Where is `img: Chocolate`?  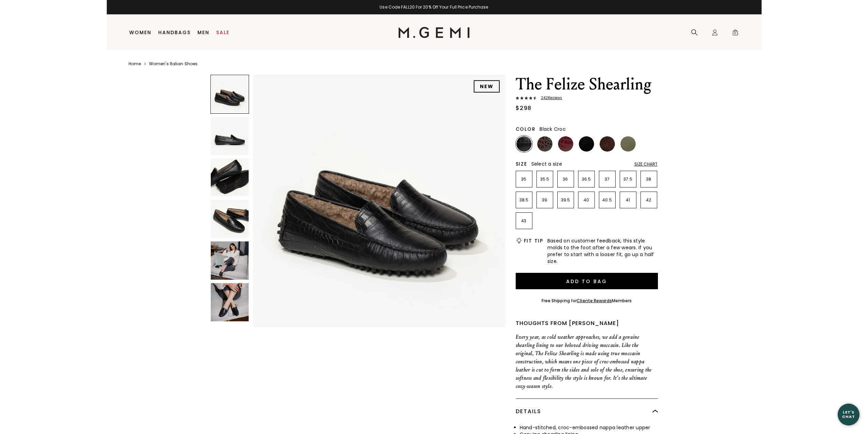 img: Chocolate is located at coordinates (607, 144).